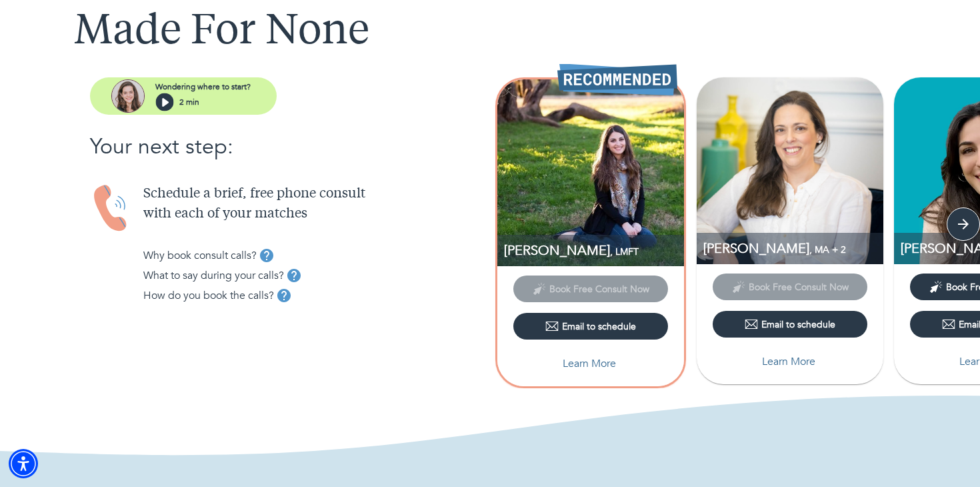 This screenshot has height=487, width=980. Describe the element at coordinates (790, 171) in the screenshot. I see `img: Nicole Bermensolo profile` at that location.